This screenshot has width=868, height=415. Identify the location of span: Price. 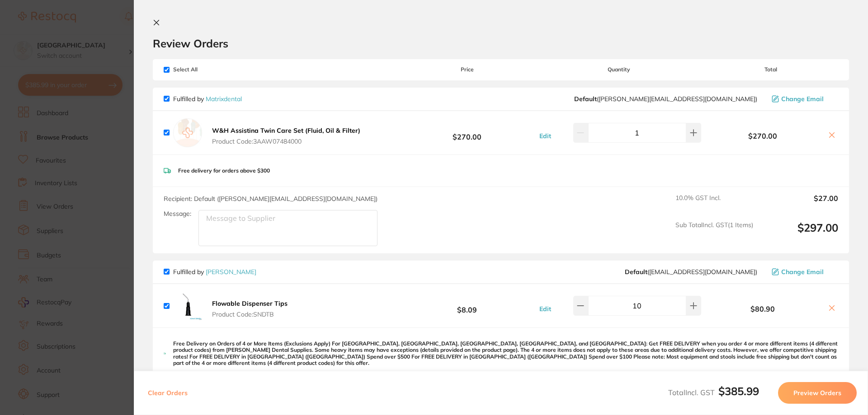
(467, 70).